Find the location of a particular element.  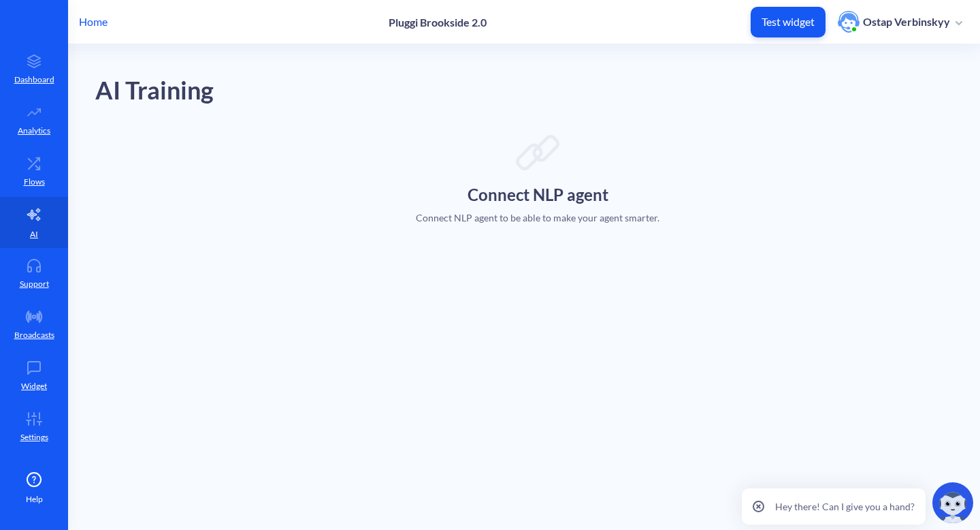

p: Connect NLP agent to be able to make your agent smarter. is located at coordinates (537, 217).